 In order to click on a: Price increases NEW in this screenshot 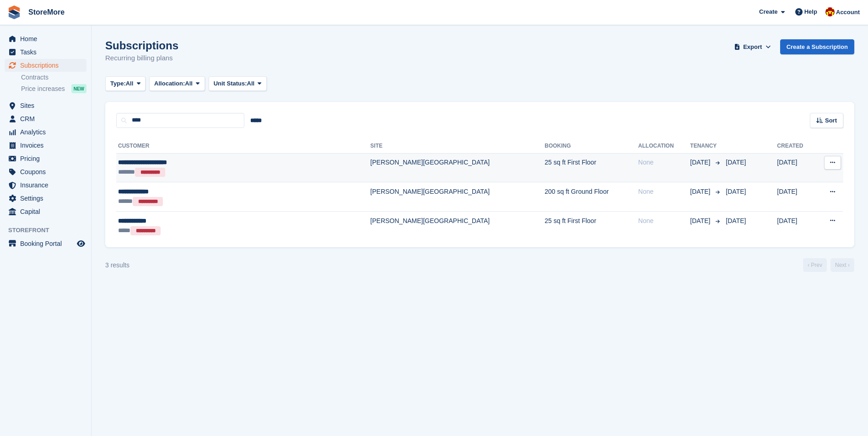, I will do `click(54, 88)`.